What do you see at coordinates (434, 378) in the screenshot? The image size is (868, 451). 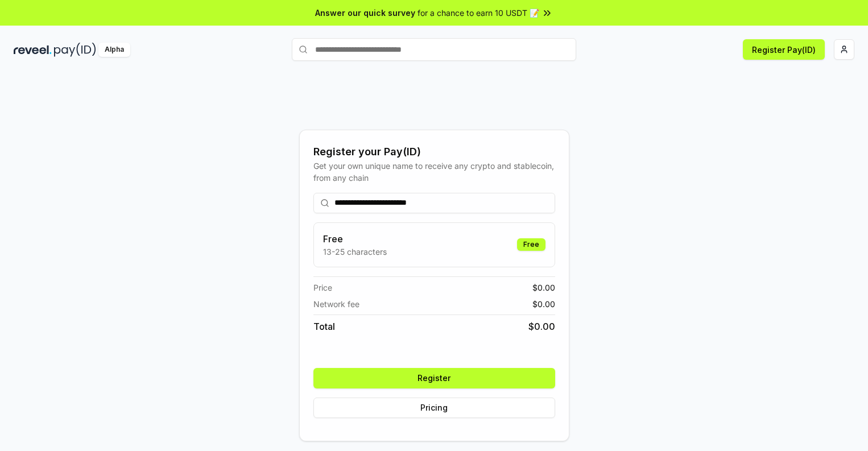 I see `button: Register` at bounding box center [434, 378].